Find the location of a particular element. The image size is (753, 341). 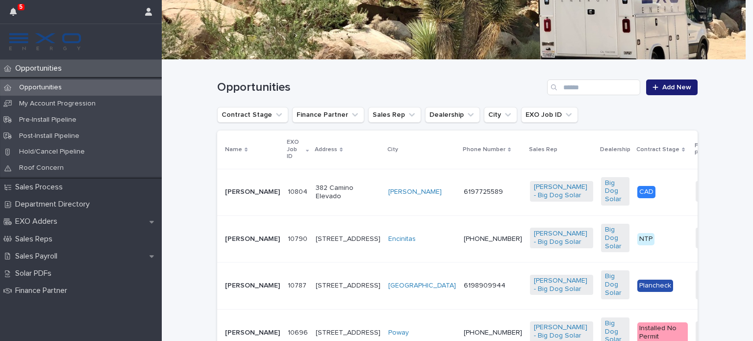

p: 10696 is located at coordinates (299, 332).